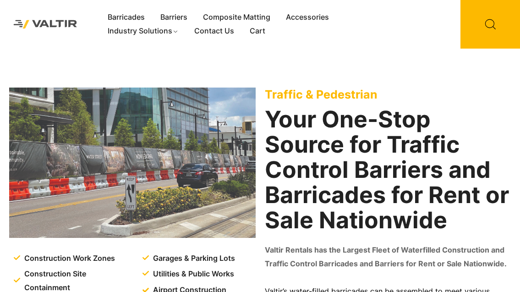 The width and height of the screenshot is (520, 292). I want to click on p: Traffic & Pedestrian, so click(388, 94).